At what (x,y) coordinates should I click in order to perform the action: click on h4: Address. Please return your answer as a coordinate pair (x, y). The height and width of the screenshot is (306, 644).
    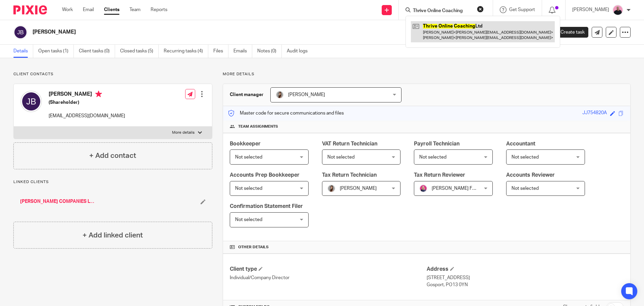
    Looking at the image, I should click on (525, 269).